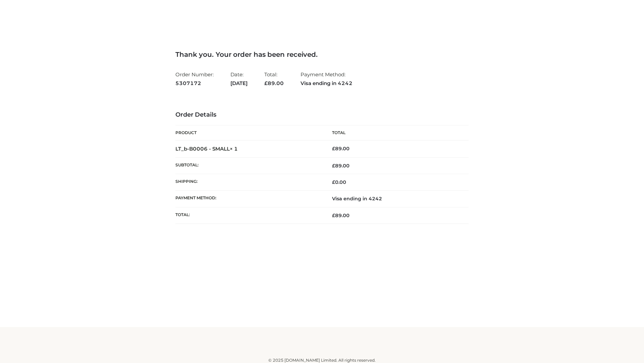 This screenshot has height=363, width=644. Describe the element at coordinates (327, 78) in the screenshot. I see `li: Payment Method:` at that location.